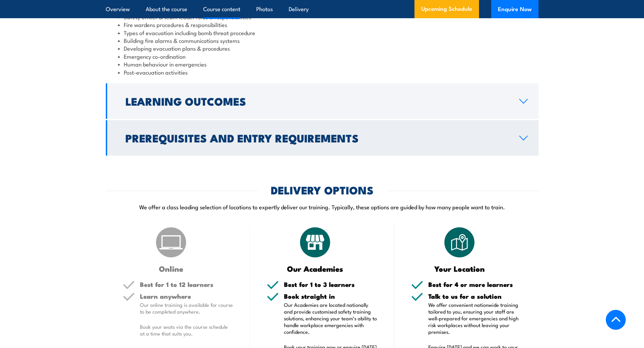  I want to click on h5: Best for 4 or more learners, so click(475, 285).